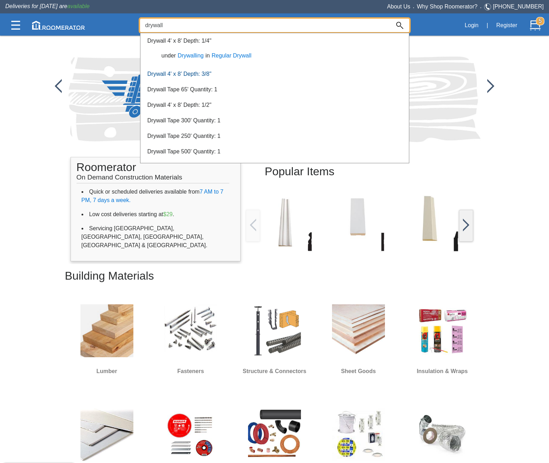 The height and width of the screenshot is (463, 549). What do you see at coordinates (507, 25) in the screenshot?
I see `button: Register` at bounding box center [507, 25].